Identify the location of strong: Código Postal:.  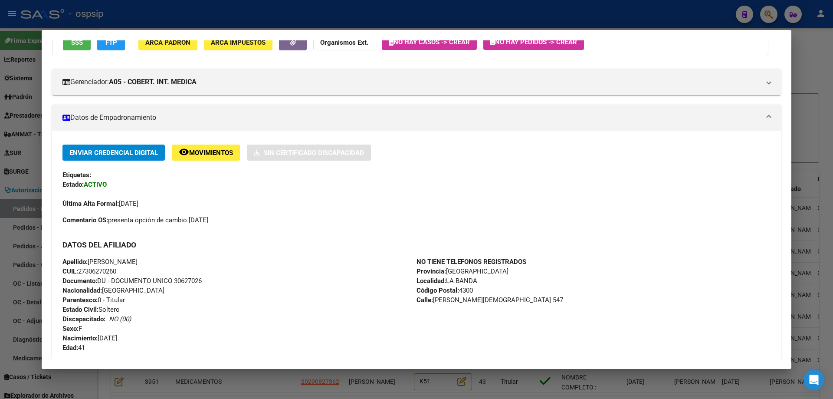
(438, 290).